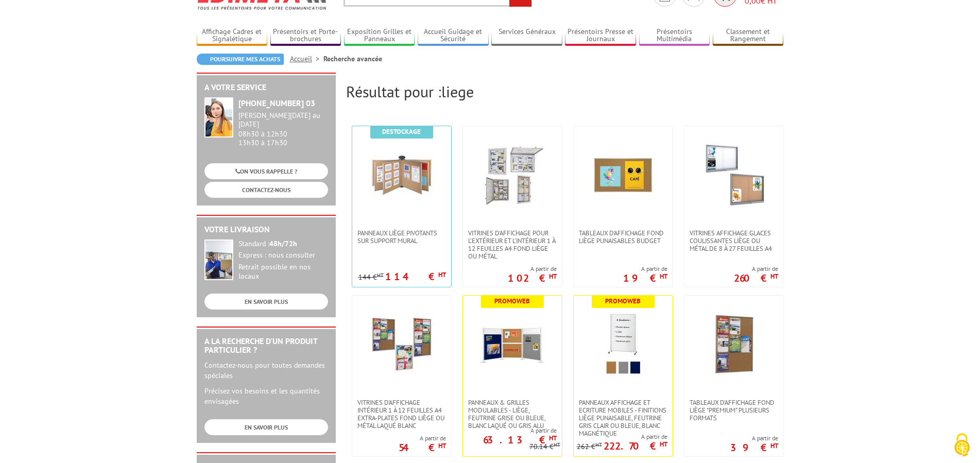  I want to click on div: Retrait possible en nos locaux, so click(283, 272).